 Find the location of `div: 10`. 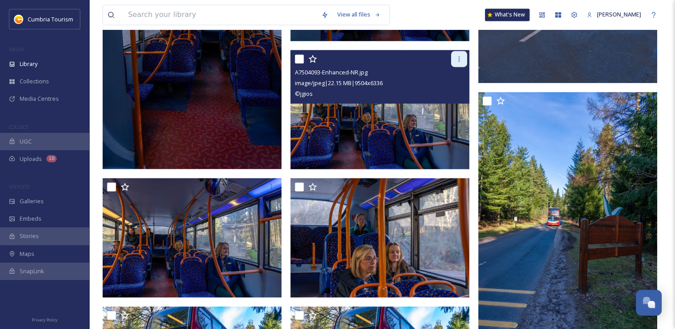

div: 10 is located at coordinates (51, 159).